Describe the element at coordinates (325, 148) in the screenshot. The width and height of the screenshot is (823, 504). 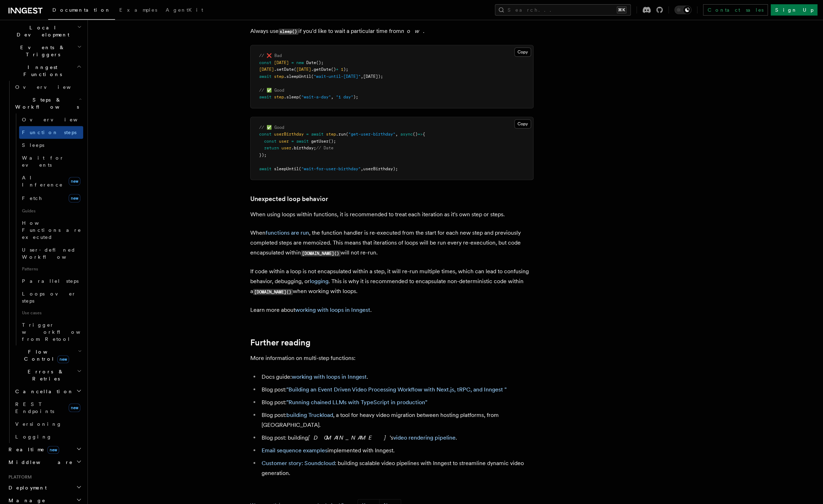
I see `span: // Date` at that location.